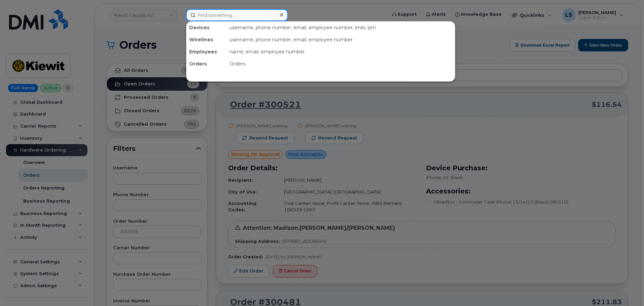  What do you see at coordinates (207, 52) in the screenshot?
I see `div: Employees` at bounding box center [207, 52].